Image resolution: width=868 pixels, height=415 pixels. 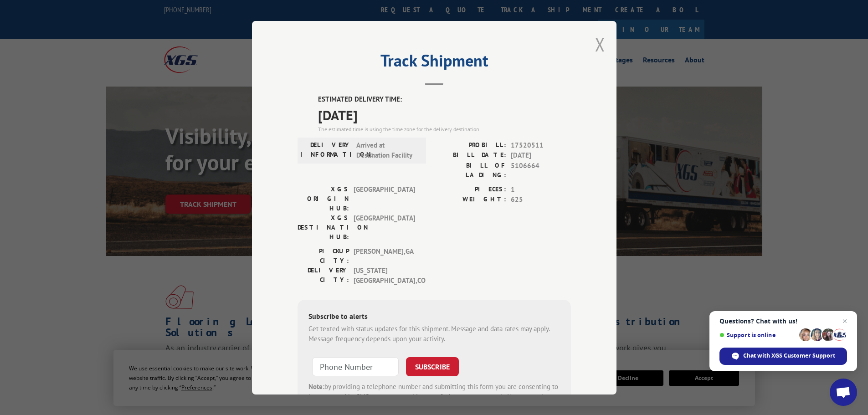 I want to click on div: The estimated time is using the time zone for the delivery destination., so click(x=444, y=129).